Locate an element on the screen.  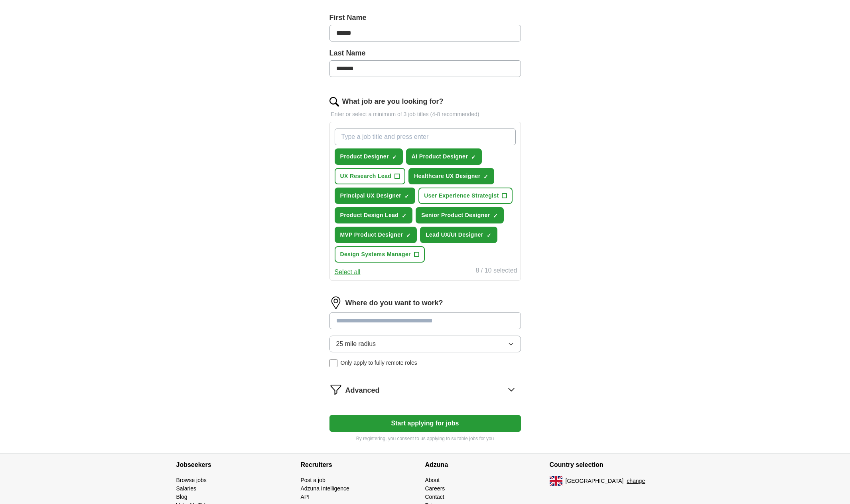
a: Adzuna Intelligence is located at coordinates (325, 488).